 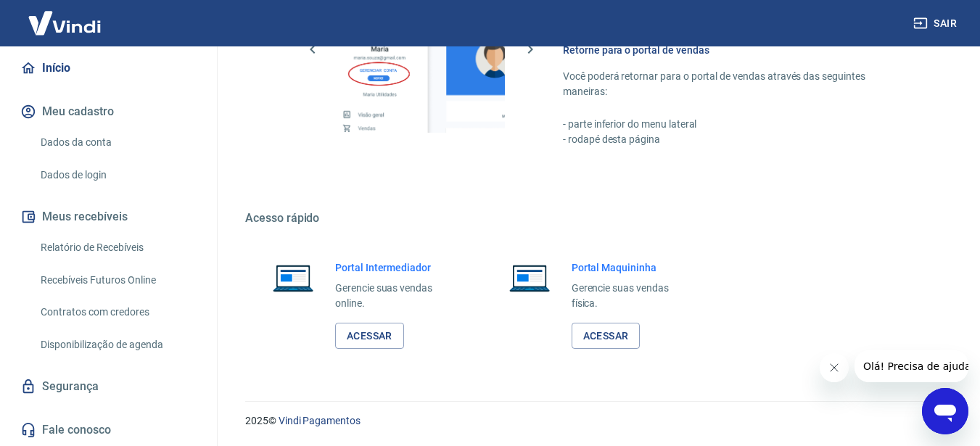 I want to click on button: Meus recebíveis, so click(x=108, y=217).